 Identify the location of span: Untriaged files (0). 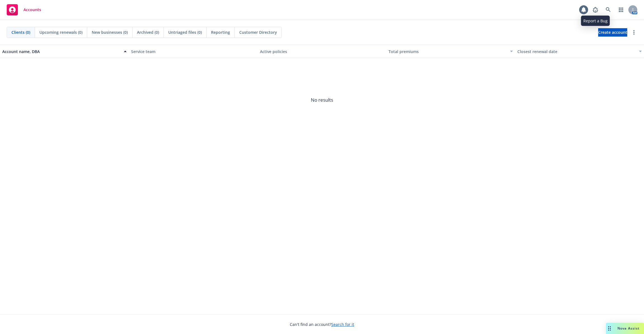
(185, 32).